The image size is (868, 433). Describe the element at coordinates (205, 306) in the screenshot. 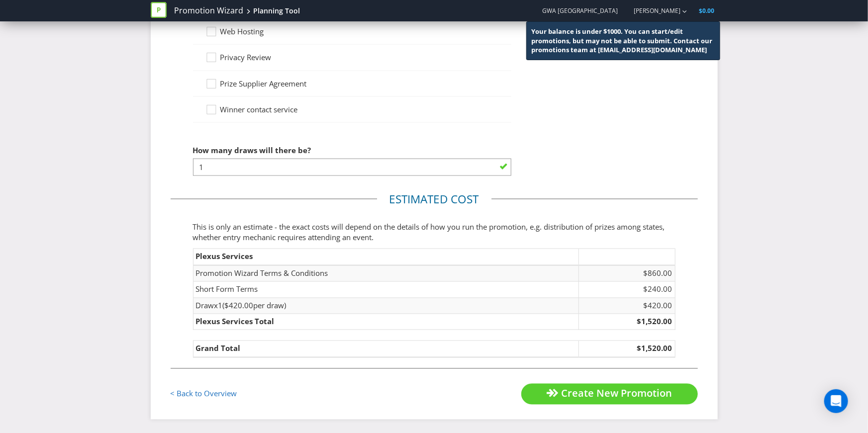

I see `span: Draw` at that location.